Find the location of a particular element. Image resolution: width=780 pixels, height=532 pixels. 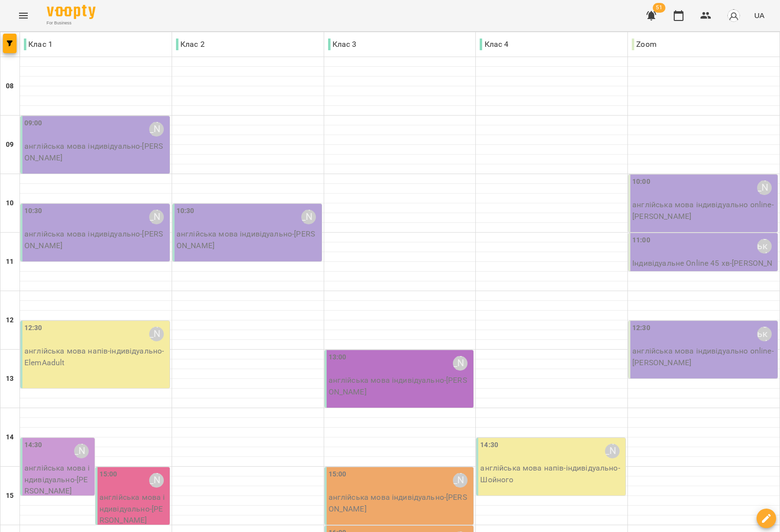

p: Клас 4 is located at coordinates (494, 44).